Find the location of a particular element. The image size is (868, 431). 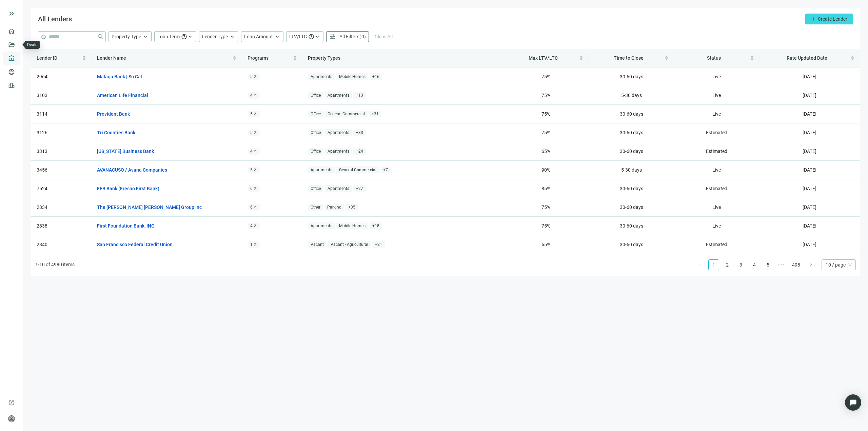

span: 4 is located at coordinates (251, 95).